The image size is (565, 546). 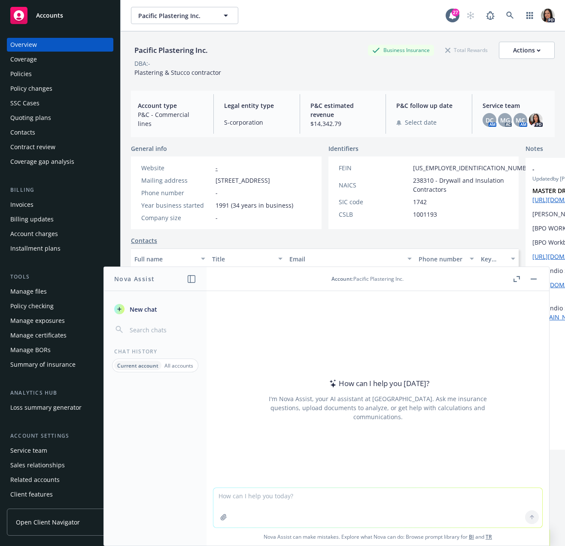 What do you see at coordinates (60, 248) in the screenshot?
I see `a: Installment plans` at bounding box center [60, 248].